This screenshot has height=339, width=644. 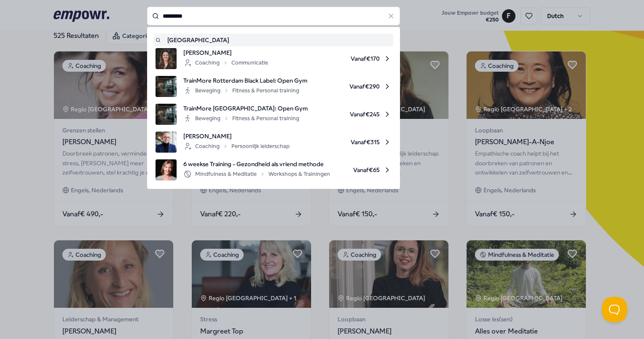 What do you see at coordinates (352, 114) in the screenshot?
I see `span: Vanaf € 245` at bounding box center [352, 114].